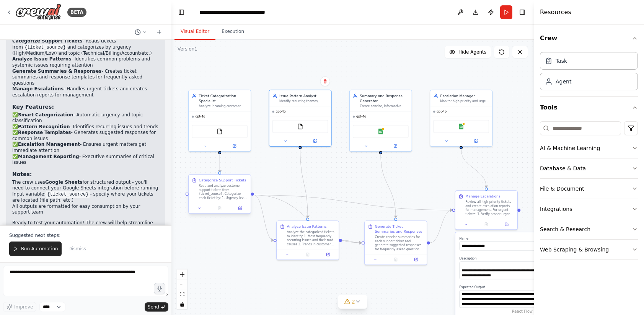 This screenshot has height=315, width=644. What do you see at coordinates (49, 144) in the screenshot?
I see `strong: Escalation Management` at bounding box center [49, 144].